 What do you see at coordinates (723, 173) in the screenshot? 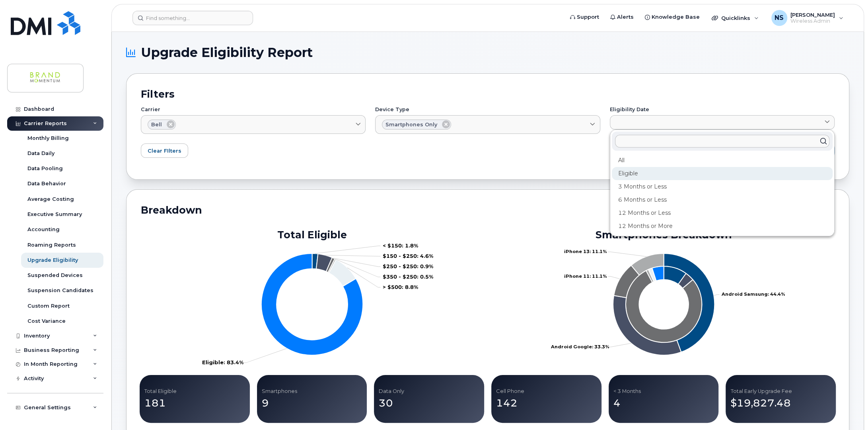
I see `div: Eligible` at bounding box center [723, 173].